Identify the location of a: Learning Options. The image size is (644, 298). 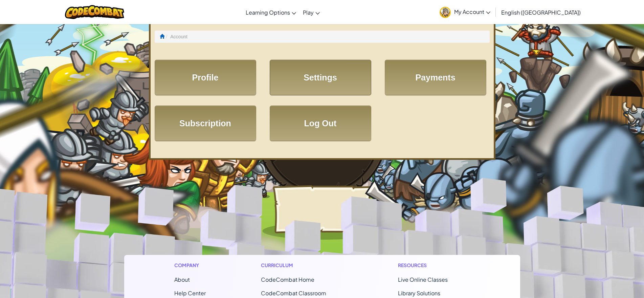
(271, 12).